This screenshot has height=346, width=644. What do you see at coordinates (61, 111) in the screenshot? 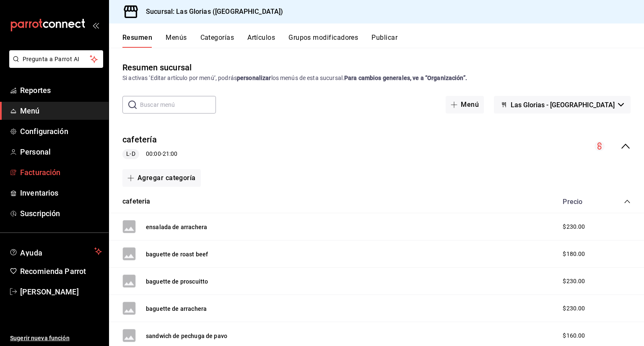
I see `span: Menú` at bounding box center [61, 111].